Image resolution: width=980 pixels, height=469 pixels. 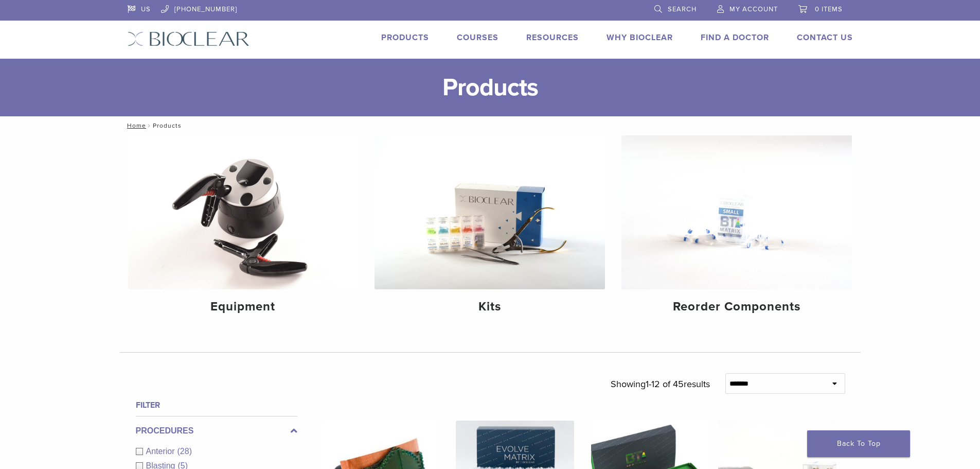 What do you see at coordinates (490, 229) in the screenshot?
I see `a: Kits` at bounding box center [490, 229].